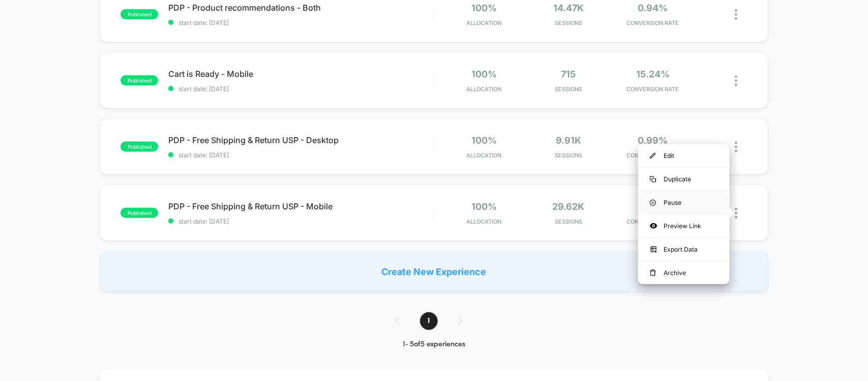 The height and width of the screenshot is (381, 868). I want to click on span: PDP - Free Shipping & Return USP - Mobile, so click(300, 206).